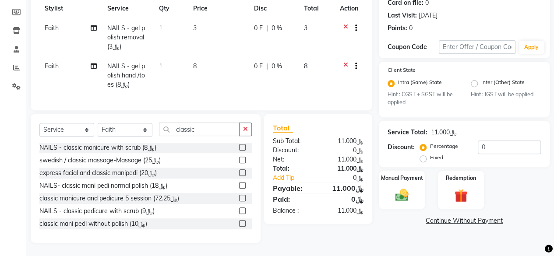  What do you see at coordinates (97, 211) in the screenshot?
I see `div: NAILS - classic pedicure with scrub (﷼9)` at bounding box center [97, 211].